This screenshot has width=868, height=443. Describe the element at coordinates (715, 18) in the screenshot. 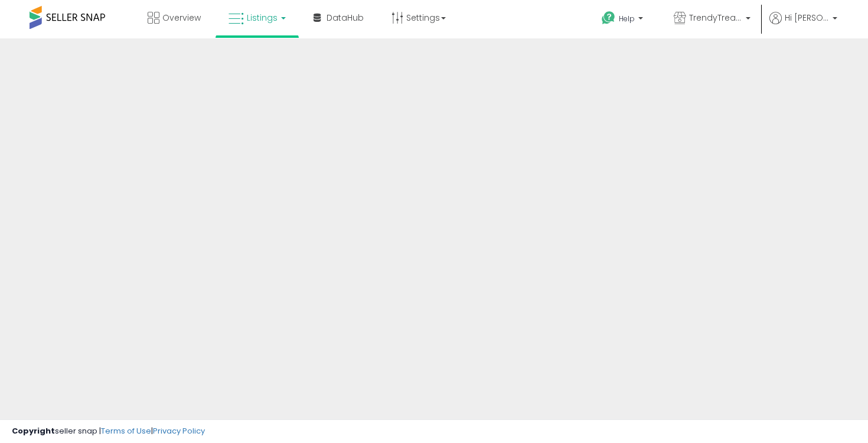

I see `span: TrendyTreadsLlc` at that location.